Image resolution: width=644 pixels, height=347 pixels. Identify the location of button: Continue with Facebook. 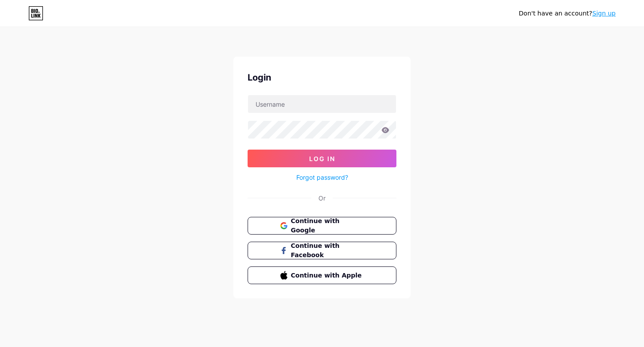
(322, 250).